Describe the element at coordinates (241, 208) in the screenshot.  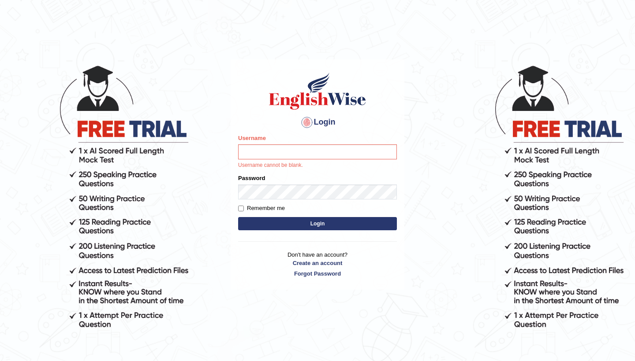
I see `input: Remember me` at that location.